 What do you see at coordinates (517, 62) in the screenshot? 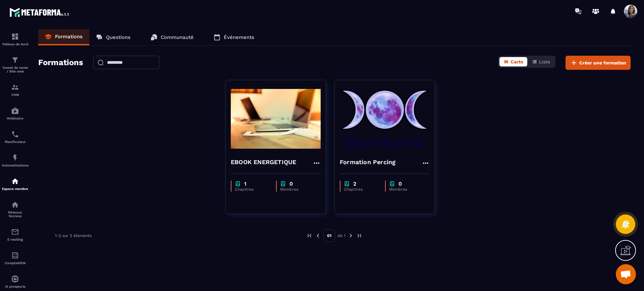
I see `span: Carte` at bounding box center [517, 62].